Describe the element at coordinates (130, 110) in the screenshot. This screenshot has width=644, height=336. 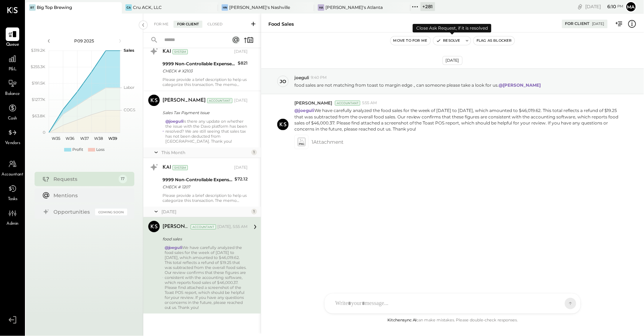
I see `text: COGS` at that location.